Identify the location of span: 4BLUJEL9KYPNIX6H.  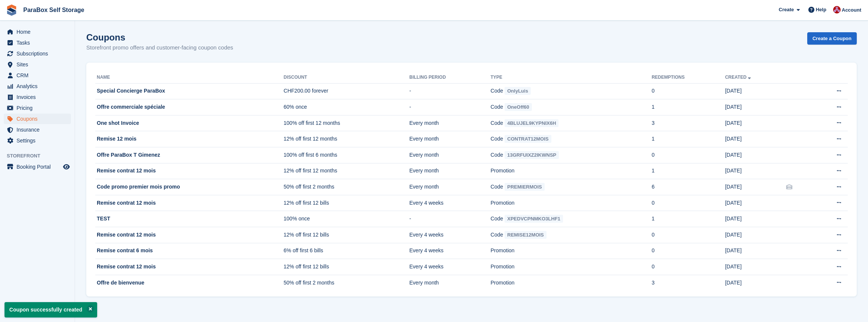
(532, 123).